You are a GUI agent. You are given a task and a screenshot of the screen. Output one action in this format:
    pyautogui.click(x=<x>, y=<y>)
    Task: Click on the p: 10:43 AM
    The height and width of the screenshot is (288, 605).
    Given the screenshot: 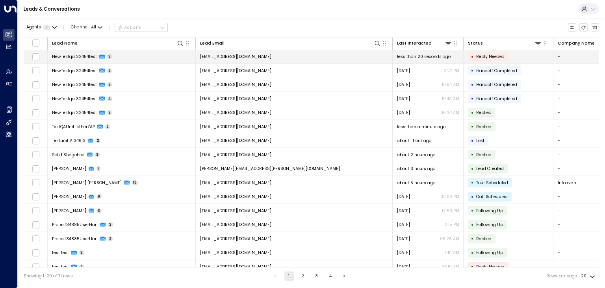 What is the action you would take?
    pyautogui.click(x=451, y=98)
    